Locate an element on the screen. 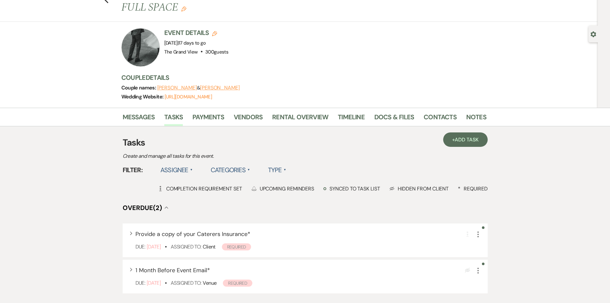  div: Completion Requirement Set is located at coordinates (200, 188).